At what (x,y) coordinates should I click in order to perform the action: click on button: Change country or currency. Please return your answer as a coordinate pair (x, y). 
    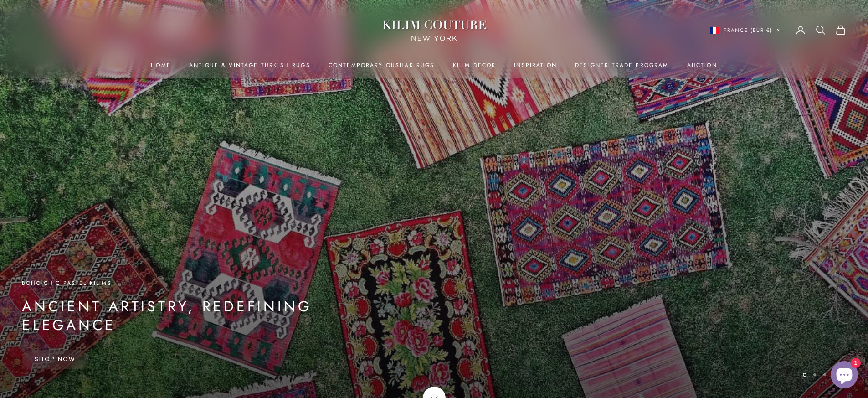
    Looking at the image, I should click on (745, 30).